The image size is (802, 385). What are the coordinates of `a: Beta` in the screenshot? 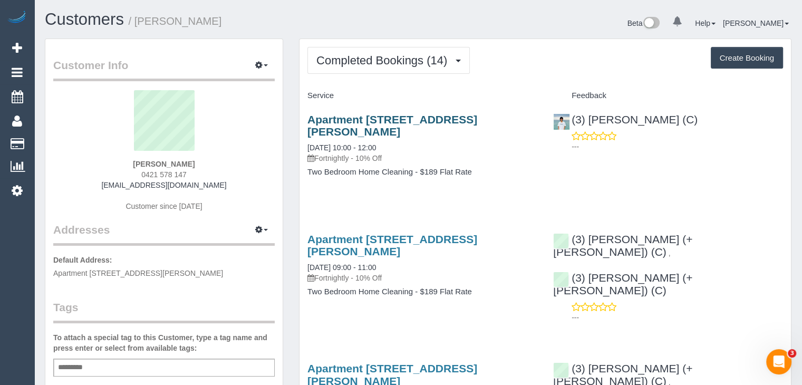 It's located at (644, 23).